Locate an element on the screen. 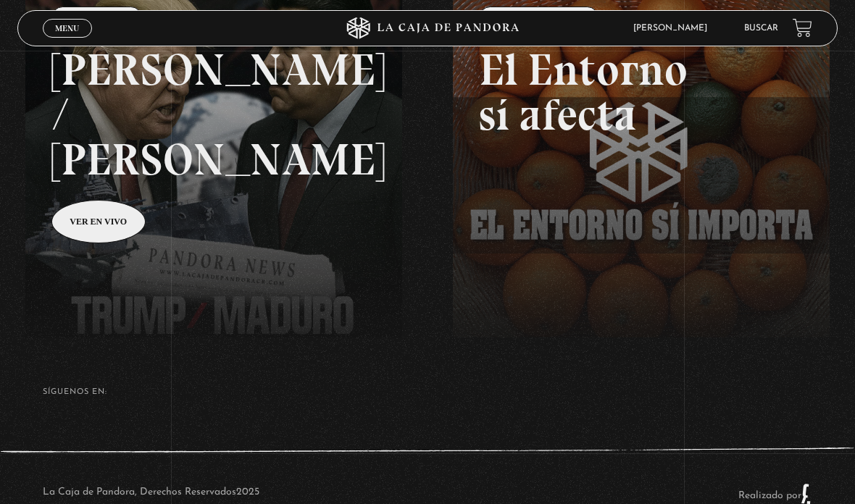 The width and height of the screenshot is (855, 504). a: View your shopping cart is located at coordinates (802, 27).